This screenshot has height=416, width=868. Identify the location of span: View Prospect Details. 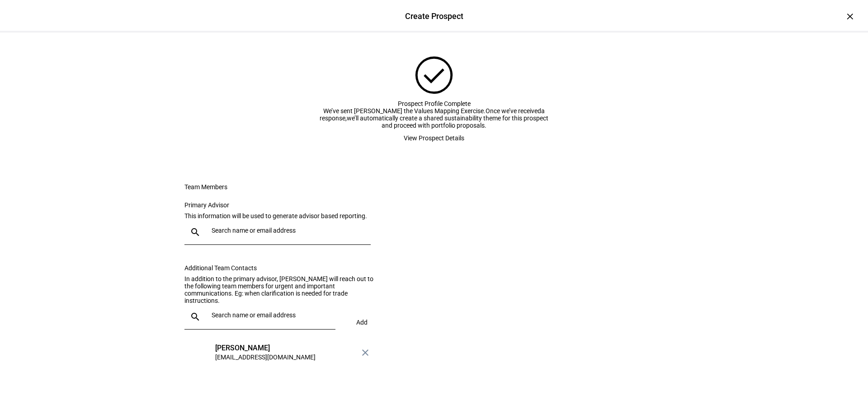
(434, 138).